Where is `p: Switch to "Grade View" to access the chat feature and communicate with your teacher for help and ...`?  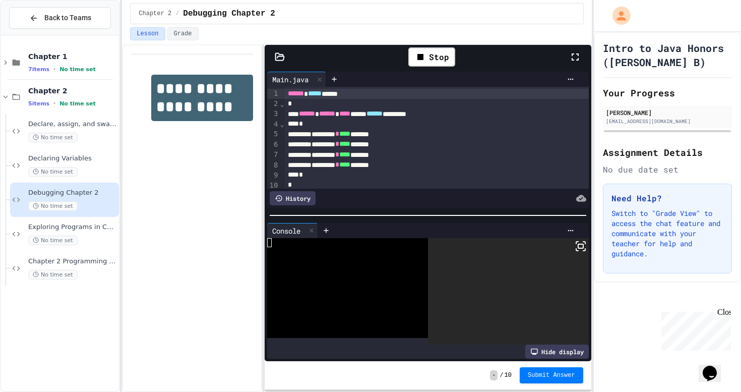 p: Switch to "Grade View" to access the chat feature and communicate with your teacher for help and ... is located at coordinates (668, 233).